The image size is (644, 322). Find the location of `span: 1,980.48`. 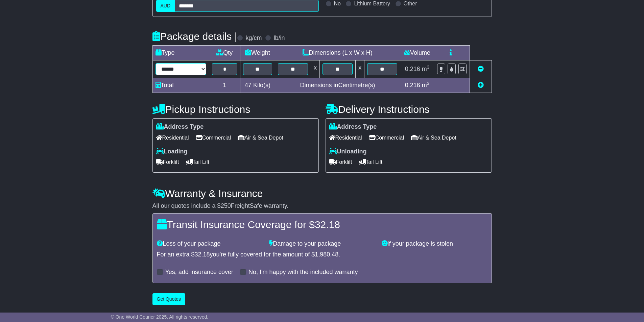

span: 1,980.48 is located at coordinates (327, 254).